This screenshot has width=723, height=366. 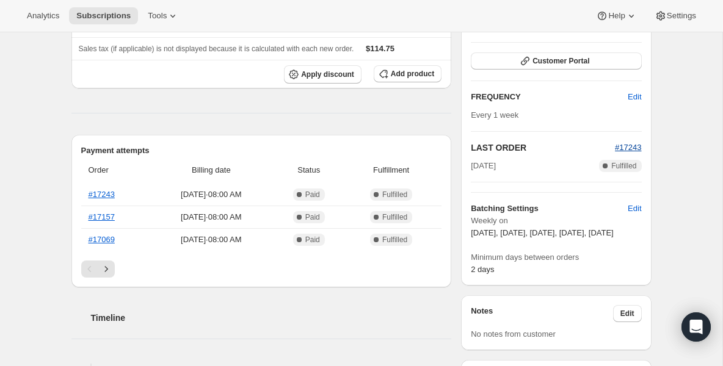 What do you see at coordinates (43, 16) in the screenshot?
I see `button: Analytics` at bounding box center [43, 16].